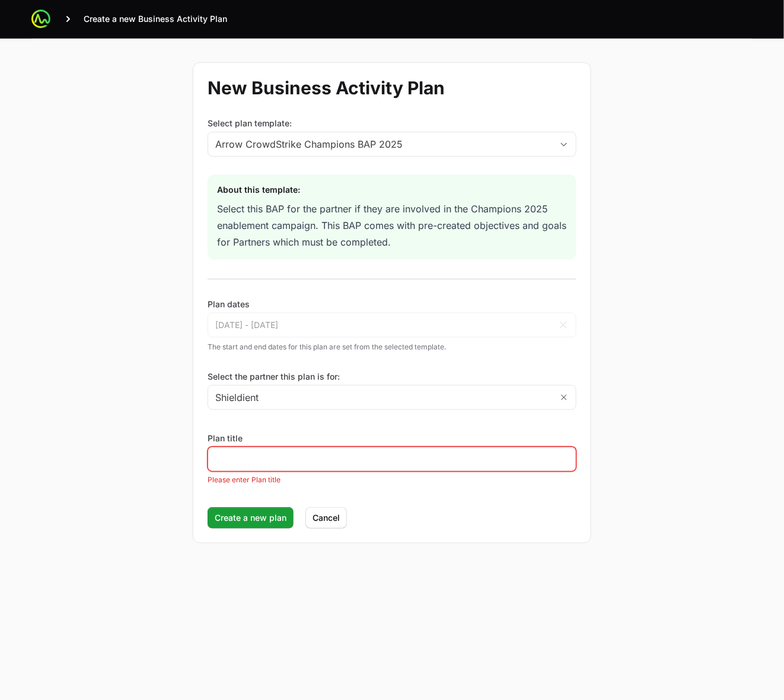 The image size is (784, 700). What do you see at coordinates (564, 398) in the screenshot?
I see `button: Remove` at bounding box center [564, 398].